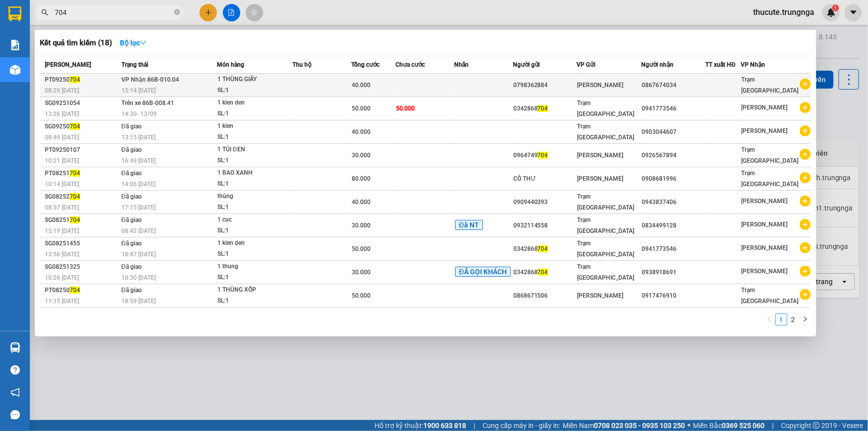 The image size is (868, 431). Describe the element at coordinates (76, 43) in the screenshot. I see `h3: Kết quả tìm kiếm ( 18 )` at that location.